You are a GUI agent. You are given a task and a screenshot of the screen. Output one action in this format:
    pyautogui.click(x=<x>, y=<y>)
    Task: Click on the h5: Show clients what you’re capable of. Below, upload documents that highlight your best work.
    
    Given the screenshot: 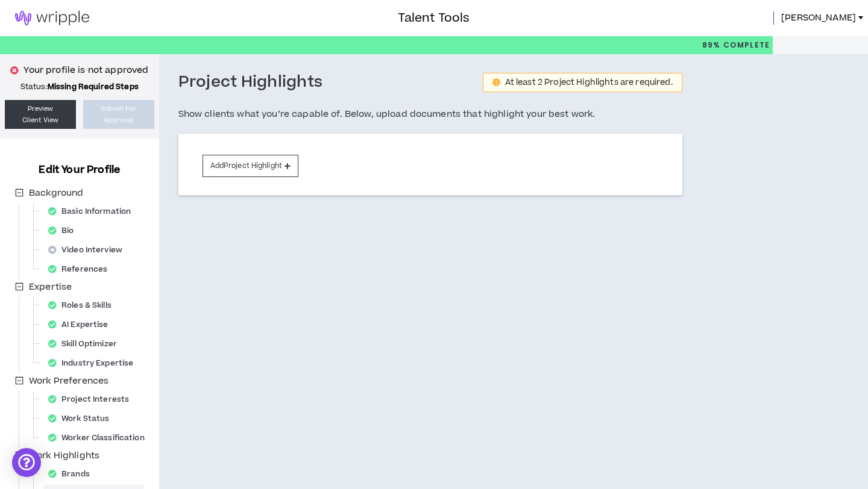 What is the action you would take?
    pyautogui.click(x=430, y=115)
    